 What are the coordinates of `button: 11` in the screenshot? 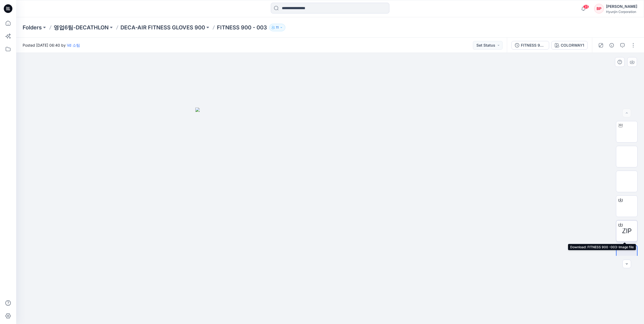 It's located at (277, 27).